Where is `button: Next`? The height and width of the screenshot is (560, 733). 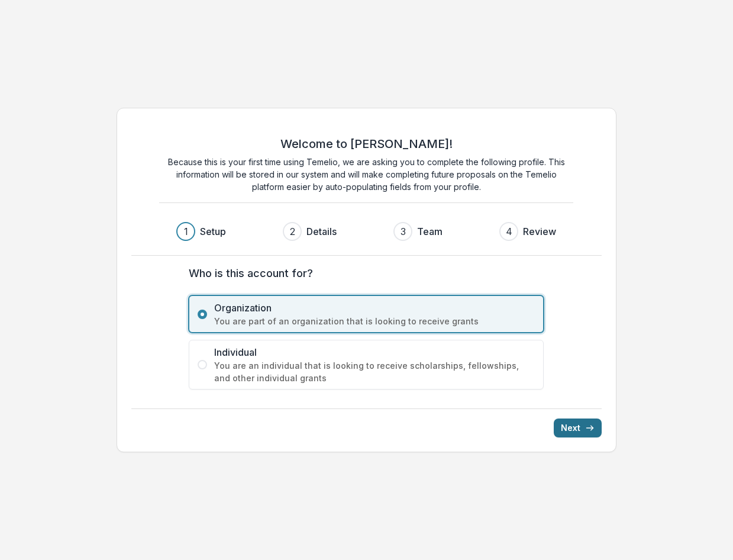
button: Next is located at coordinates (577, 428).